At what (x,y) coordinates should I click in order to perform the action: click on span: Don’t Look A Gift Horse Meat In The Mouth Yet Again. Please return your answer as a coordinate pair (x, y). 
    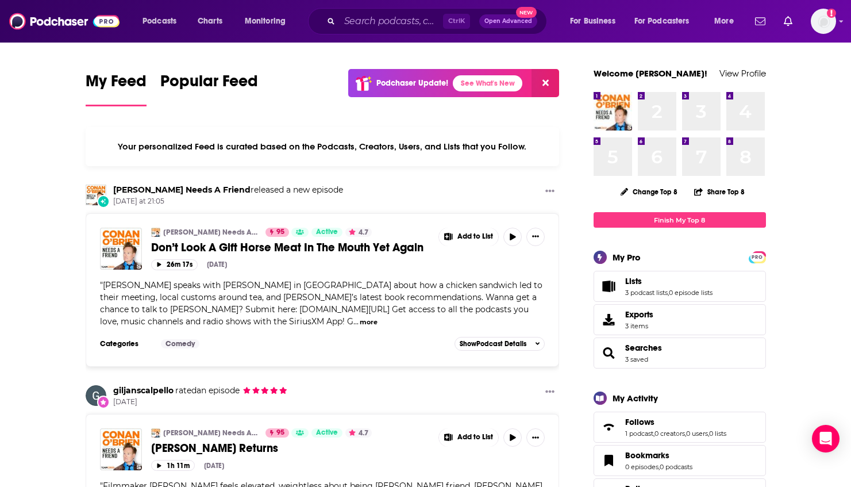
    Looking at the image, I should click on (287, 247).